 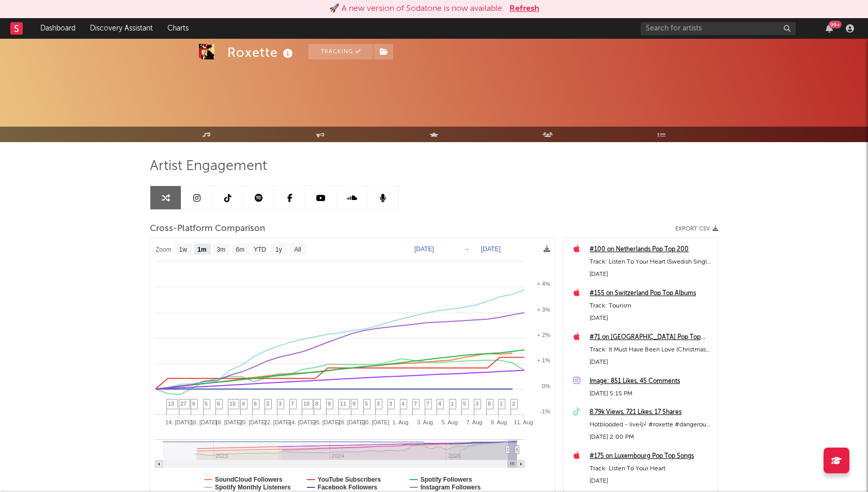 What do you see at coordinates (240, 250) in the screenshot?
I see `text: 6m` at bounding box center [240, 250].